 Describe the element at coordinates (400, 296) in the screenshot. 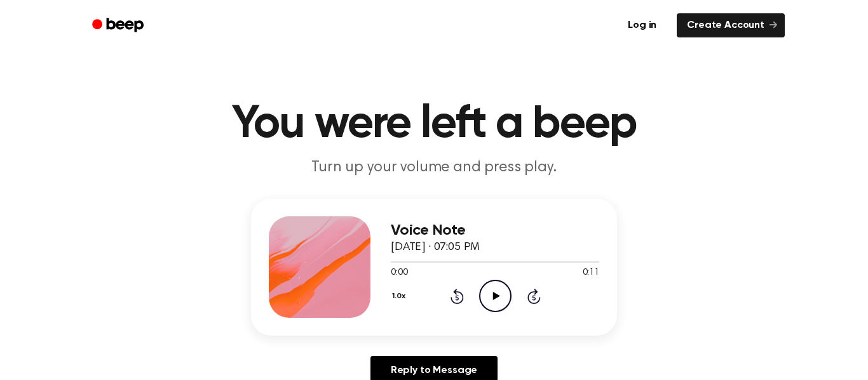

I see `button: 1.0x` at that location.